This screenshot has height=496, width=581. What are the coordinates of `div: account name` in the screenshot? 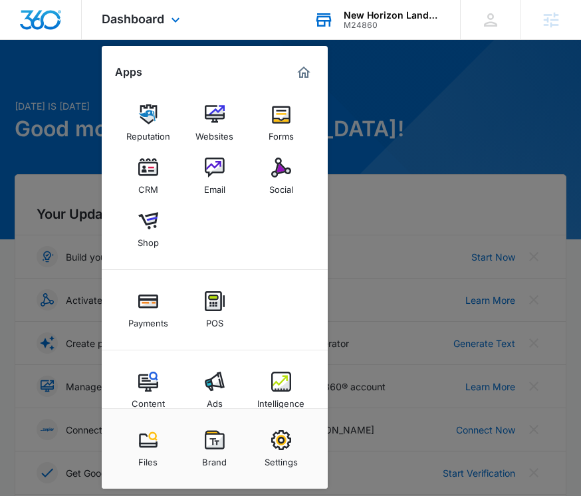 It's located at (392, 15).